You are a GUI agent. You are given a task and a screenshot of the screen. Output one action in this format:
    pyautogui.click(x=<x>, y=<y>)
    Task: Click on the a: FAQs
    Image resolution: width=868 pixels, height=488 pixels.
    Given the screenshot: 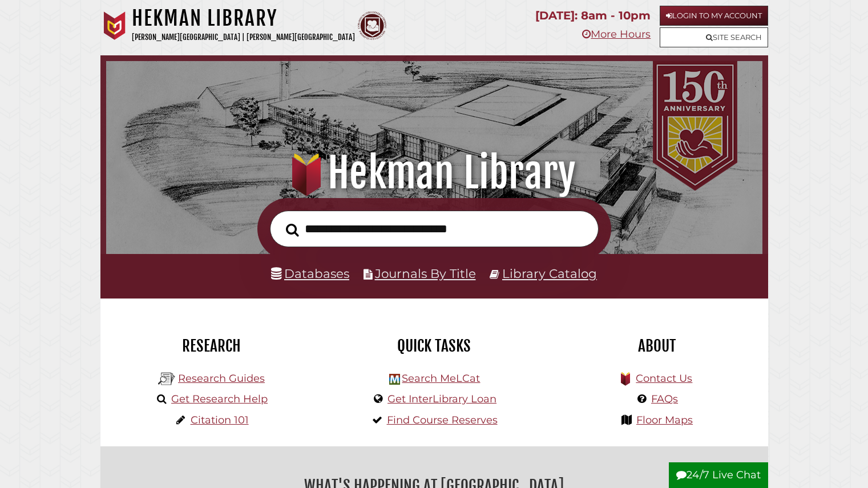 What is the action you would take?
    pyautogui.click(x=665, y=399)
    